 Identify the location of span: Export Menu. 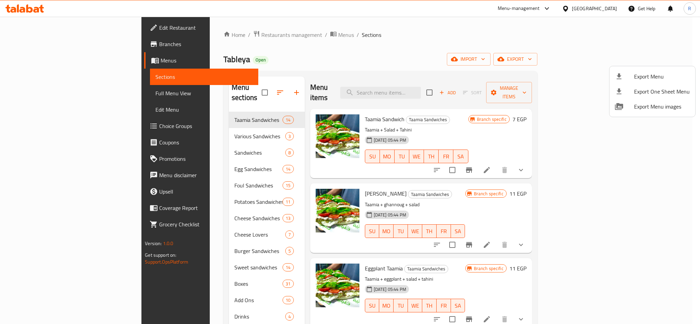
(661, 76).